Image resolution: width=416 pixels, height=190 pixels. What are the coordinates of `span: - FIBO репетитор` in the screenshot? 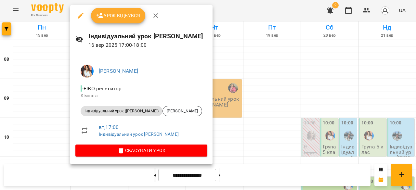 It's located at (102, 89).